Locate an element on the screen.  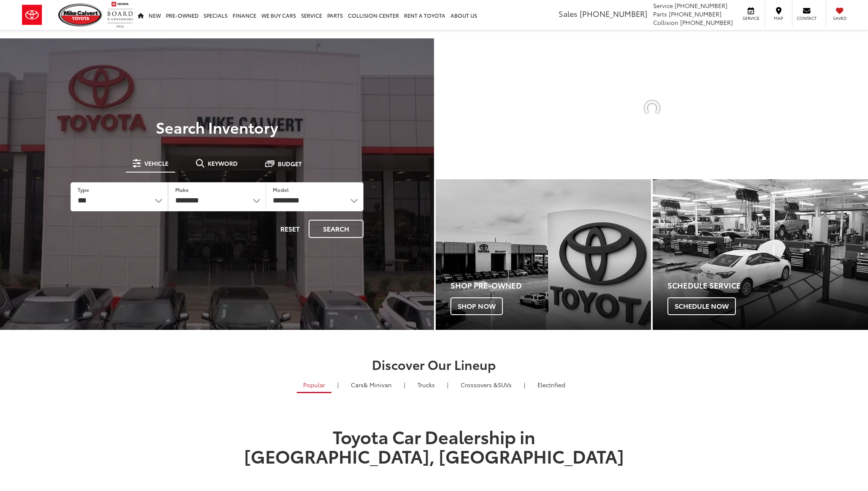
span: Saved is located at coordinates (840, 18).